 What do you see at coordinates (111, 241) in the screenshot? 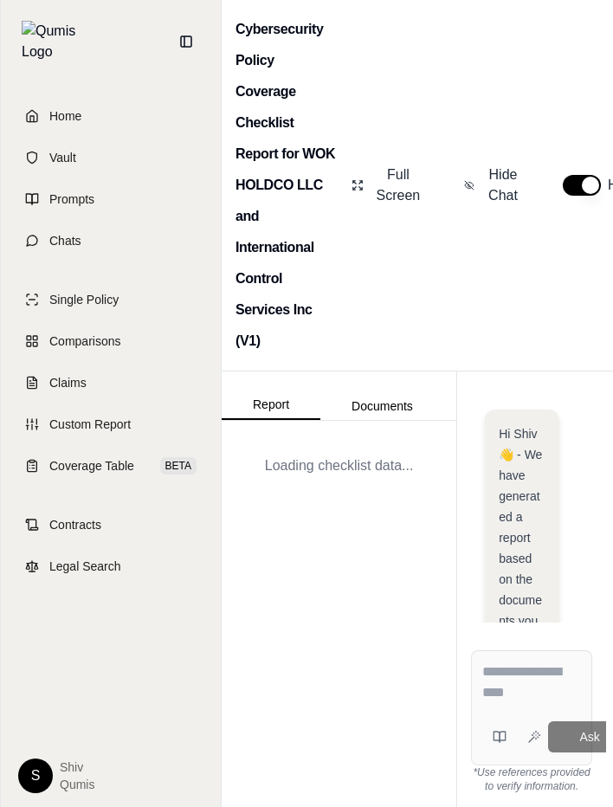
I see `a: Chats` at bounding box center [111, 241].